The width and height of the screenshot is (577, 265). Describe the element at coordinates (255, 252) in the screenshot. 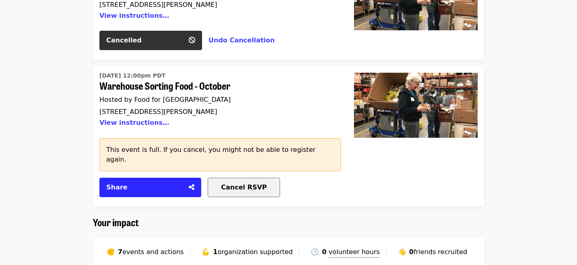

I see `span: organization supported` at that location.